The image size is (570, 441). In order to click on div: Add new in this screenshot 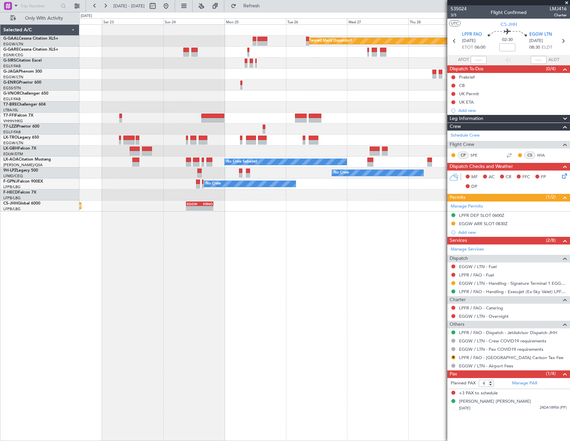, I will do `click(512, 110)`.